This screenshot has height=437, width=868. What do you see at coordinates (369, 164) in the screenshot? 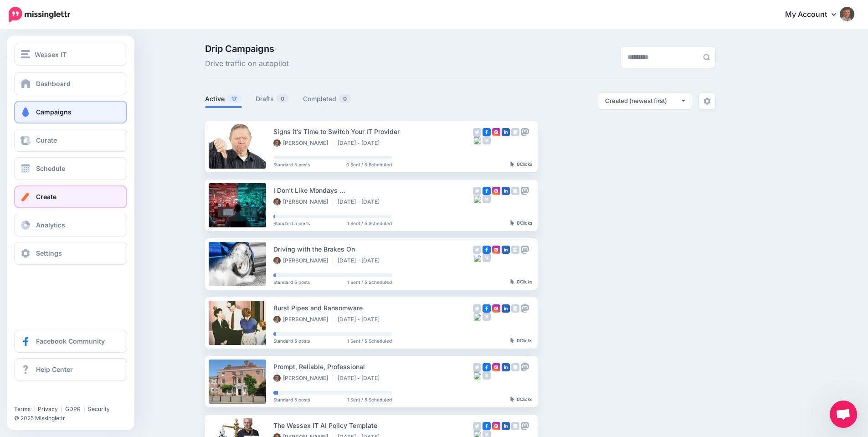
I see `span: 0 Sent / 5 Scheduled` at bounding box center [369, 164].